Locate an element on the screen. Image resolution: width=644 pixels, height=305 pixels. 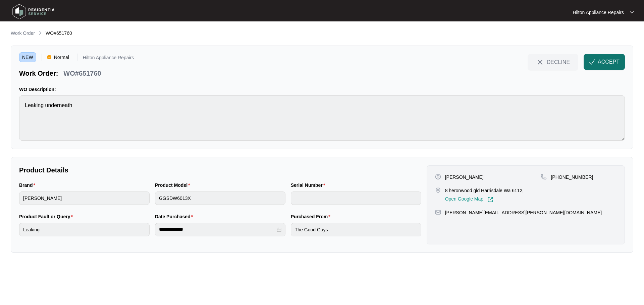
input: Product Fault or Query is located at coordinates (84, 229).